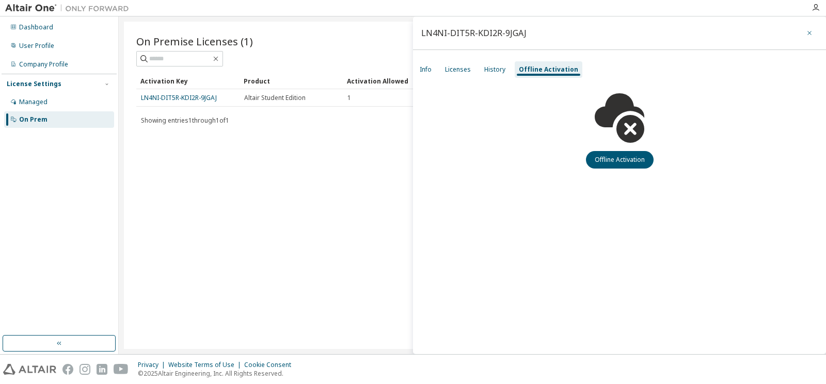 The image size is (826, 384). I want to click on div: Product, so click(291, 81).